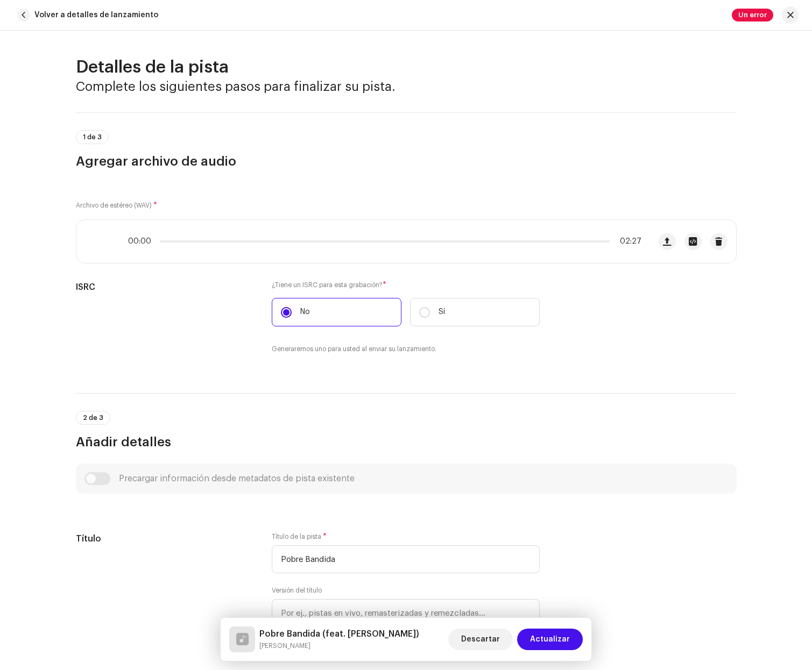  Describe the element at coordinates (299, 537) in the screenshot. I see `label: Título de la pista` at that location.